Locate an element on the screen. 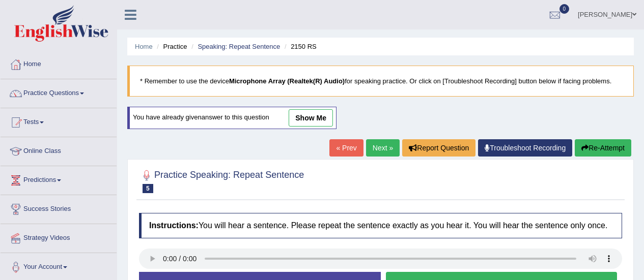 This screenshot has width=644, height=280. b: Instructions: is located at coordinates (174, 225).